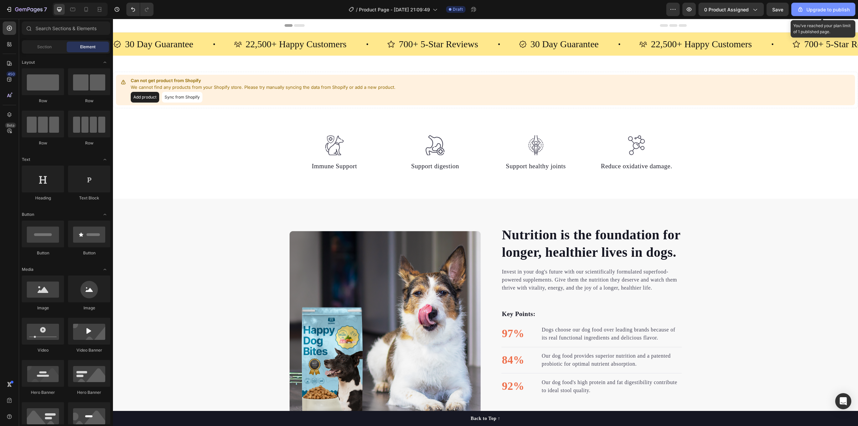  What do you see at coordinates (66, 28) in the screenshot?
I see `input: Search Sections & Elements` at bounding box center [66, 28].